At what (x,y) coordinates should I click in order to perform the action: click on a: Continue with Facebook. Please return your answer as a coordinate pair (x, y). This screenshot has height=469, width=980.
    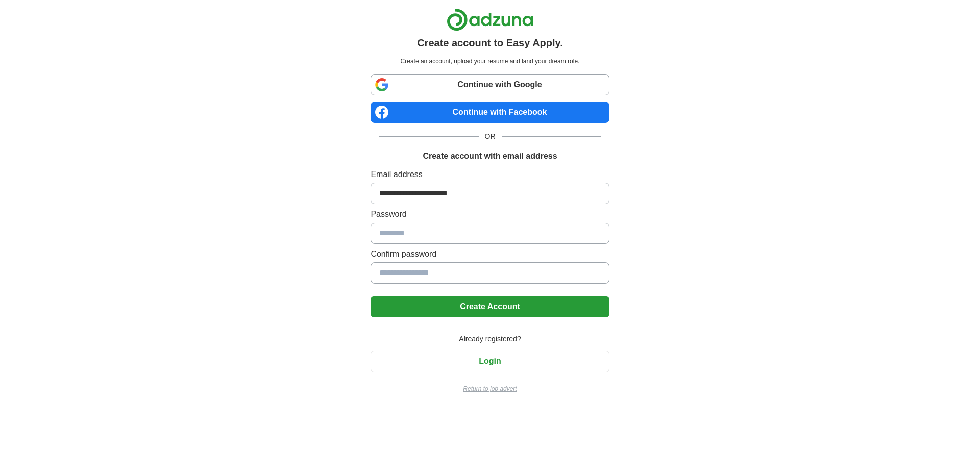
    Looking at the image, I should click on (489, 112).